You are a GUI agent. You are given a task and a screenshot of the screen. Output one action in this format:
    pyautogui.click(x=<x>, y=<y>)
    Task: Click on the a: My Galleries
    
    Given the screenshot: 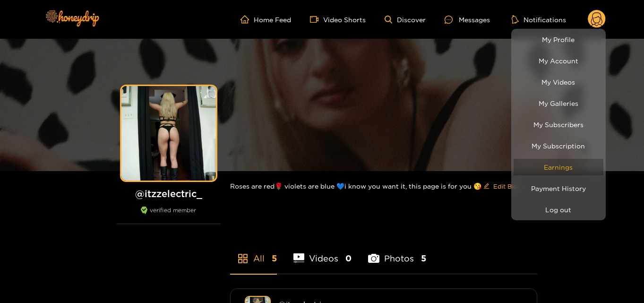 What is the action you would take?
    pyautogui.click(x=558, y=103)
    